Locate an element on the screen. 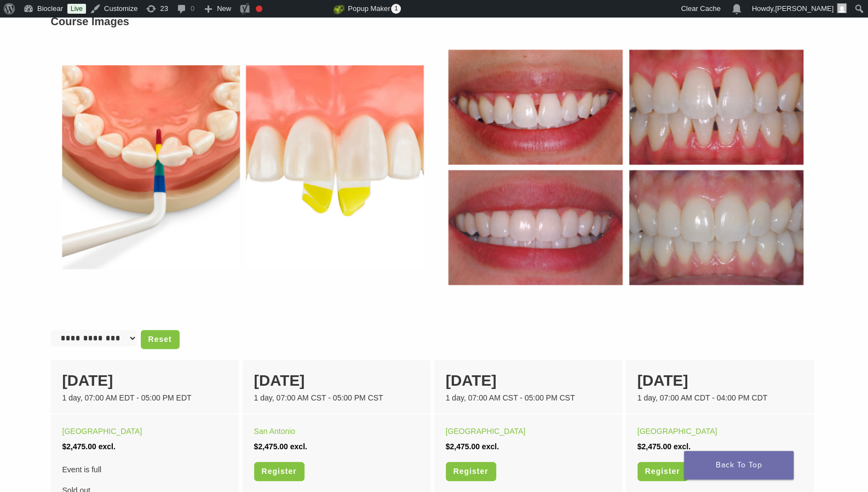 This screenshot has height=492, width=868. h3: Course Images is located at coordinates (434, 21).